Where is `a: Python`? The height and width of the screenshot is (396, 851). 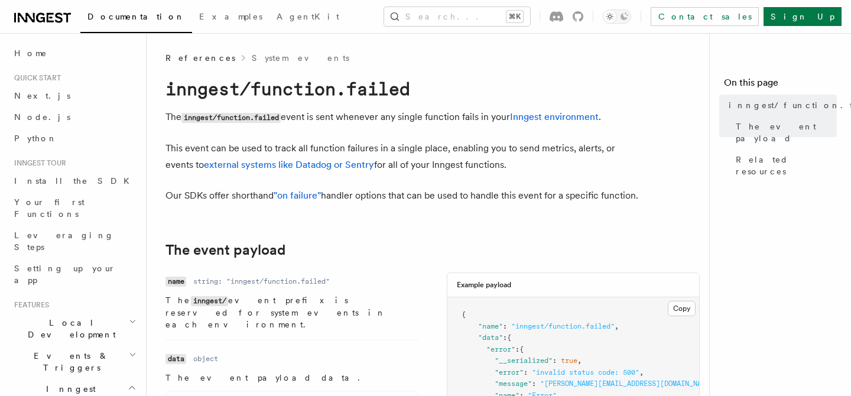 a: Python is located at coordinates (74, 138).